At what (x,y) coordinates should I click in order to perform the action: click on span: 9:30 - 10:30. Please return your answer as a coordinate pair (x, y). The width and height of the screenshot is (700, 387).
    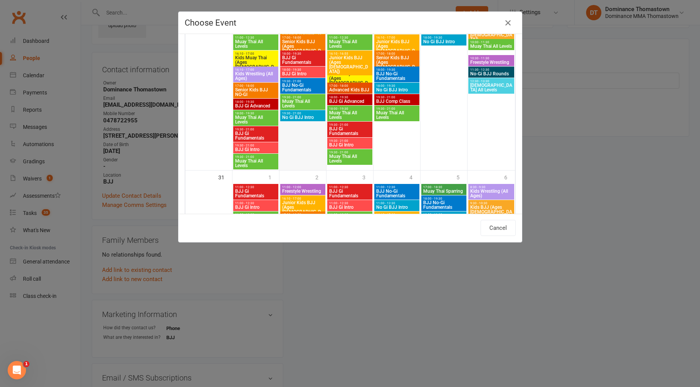
    Looking at the image, I should click on (491, 203).